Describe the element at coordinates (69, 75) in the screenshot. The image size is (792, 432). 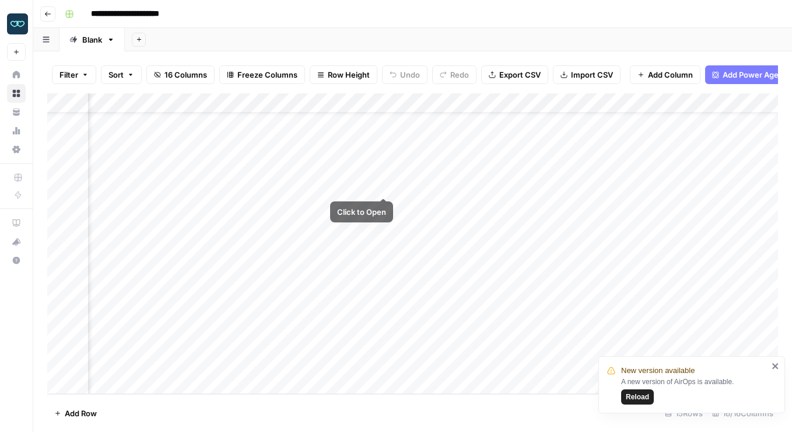
I see `span: Filter` at that location.